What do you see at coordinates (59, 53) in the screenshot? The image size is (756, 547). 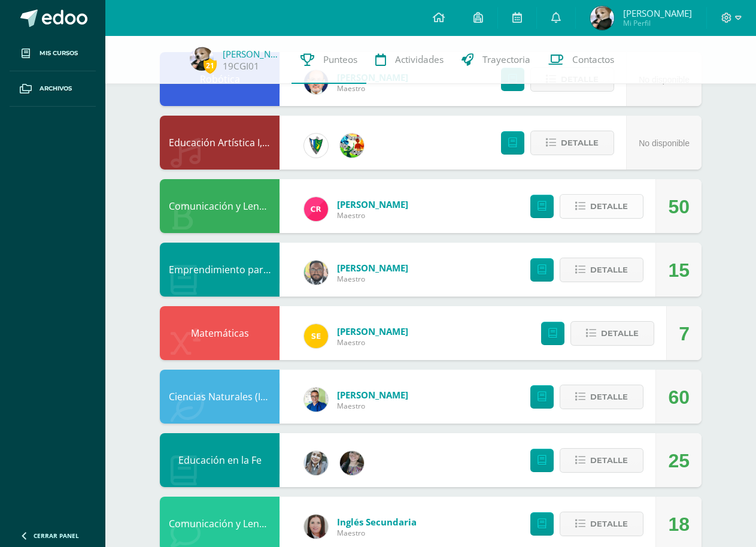 I see `span: Mis cursos` at bounding box center [59, 53].